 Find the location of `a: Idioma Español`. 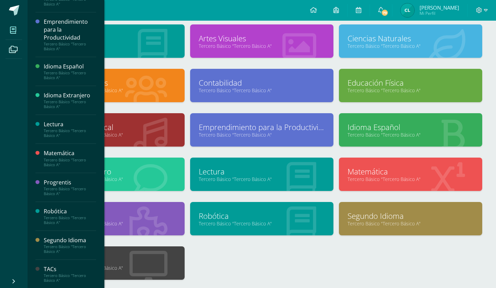

a: Idioma Español is located at coordinates (411, 127).